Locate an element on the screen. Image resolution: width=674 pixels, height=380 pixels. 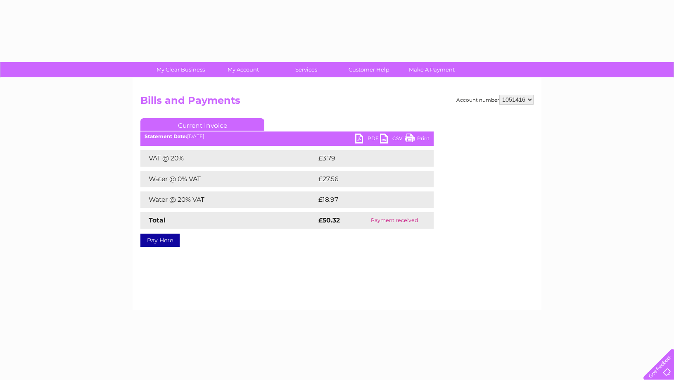
div: Account number is located at coordinates (495, 100).